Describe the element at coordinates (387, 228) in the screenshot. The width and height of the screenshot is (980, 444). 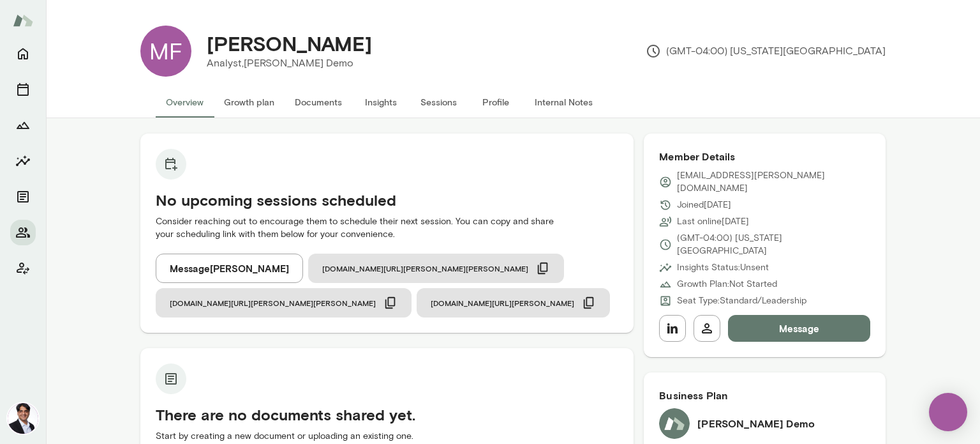
I see `p: Consider reaching out to encourage them to schedule their next session. You can copy and share yo...` at that location.